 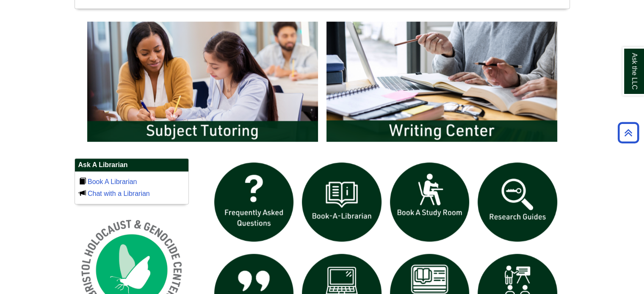 I want to click on h2: Ask A Librarian, so click(x=131, y=165).